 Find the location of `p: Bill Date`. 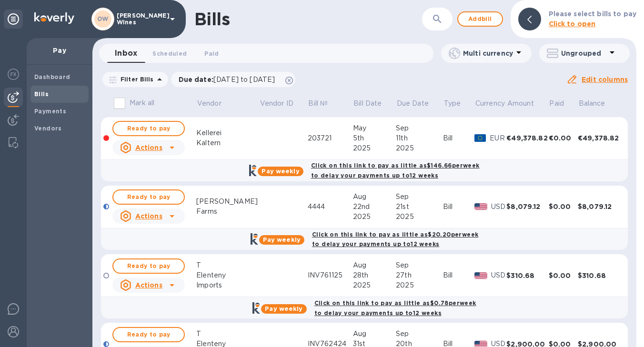

p: Bill Date is located at coordinates (367, 103).